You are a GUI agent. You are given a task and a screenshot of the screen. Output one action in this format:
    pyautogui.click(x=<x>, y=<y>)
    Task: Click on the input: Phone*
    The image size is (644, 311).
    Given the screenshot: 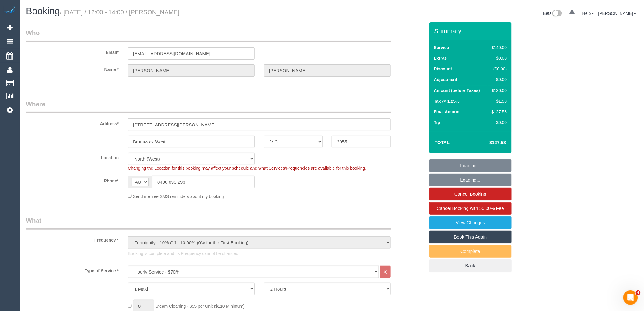 What is the action you would take?
    pyautogui.click(x=203, y=182)
    